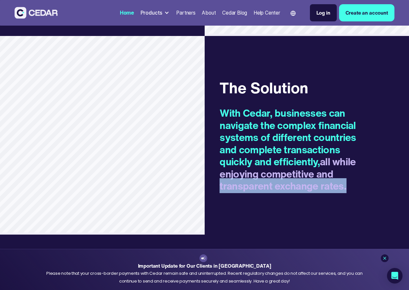 Image resolution: width=409 pixels, height=290 pixels. Describe the element at coordinates (323, 13) in the screenshot. I see `a: Log in` at that location.